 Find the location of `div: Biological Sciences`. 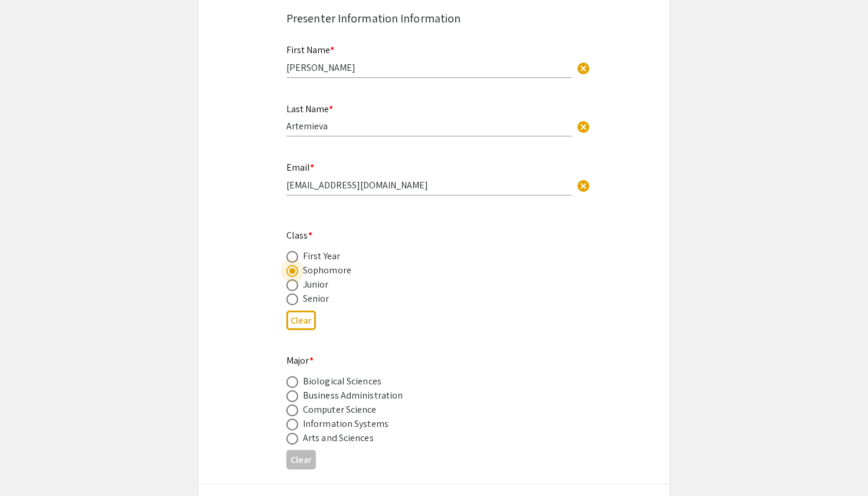

div: Biological Sciences is located at coordinates (342, 381).